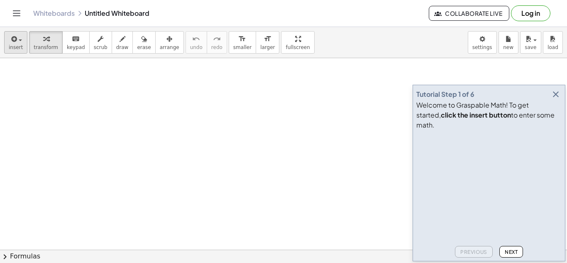  I want to click on div: Tutorial Step 1 of 6, so click(445, 94).